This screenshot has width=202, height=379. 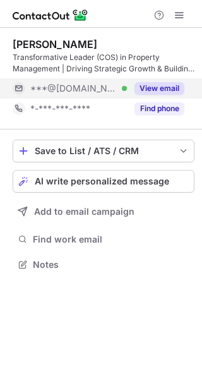 I want to click on button: save-profile-one-click, so click(x=103, y=151).